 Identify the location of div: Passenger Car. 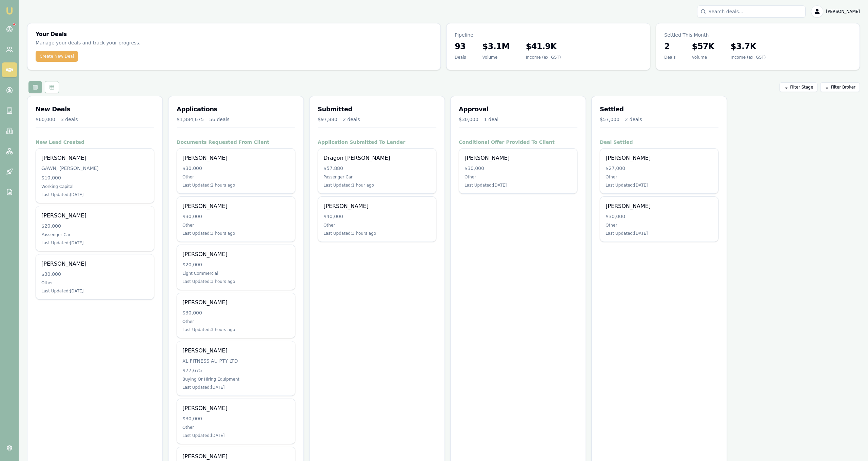
(377, 177).